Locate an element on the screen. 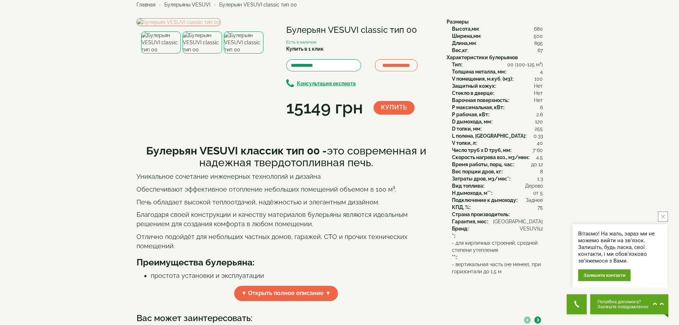 The width and height of the screenshot is (679, 325). b: Вид топлива: is located at coordinates (468, 186).